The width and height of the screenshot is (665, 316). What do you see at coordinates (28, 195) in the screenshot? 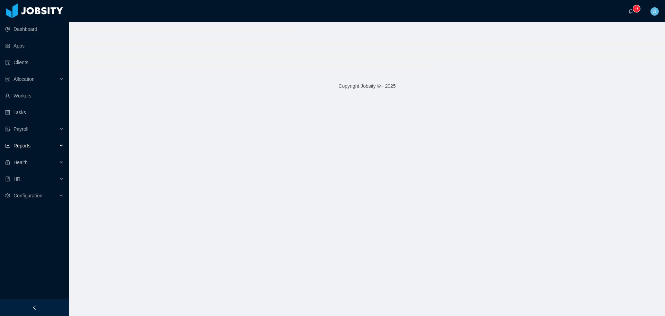
I see `span: Configuration` at bounding box center [28, 195].